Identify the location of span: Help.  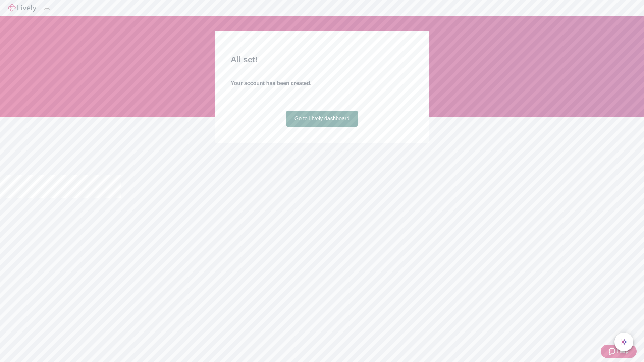
(622, 351).